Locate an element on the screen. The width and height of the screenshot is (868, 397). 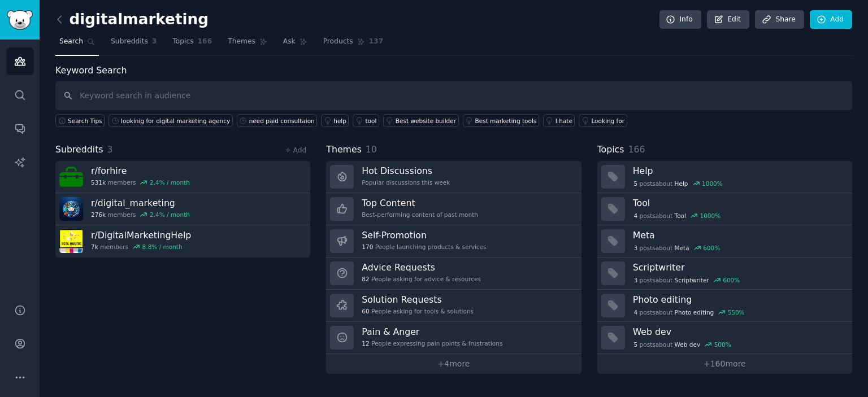
span: 82 is located at coordinates (365, 279).